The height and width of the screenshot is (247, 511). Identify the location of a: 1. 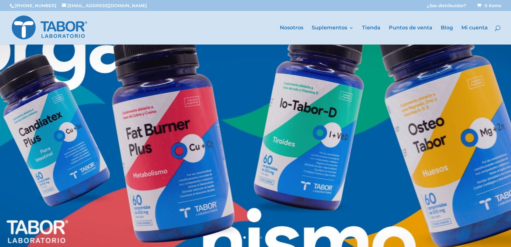
(244, 237).